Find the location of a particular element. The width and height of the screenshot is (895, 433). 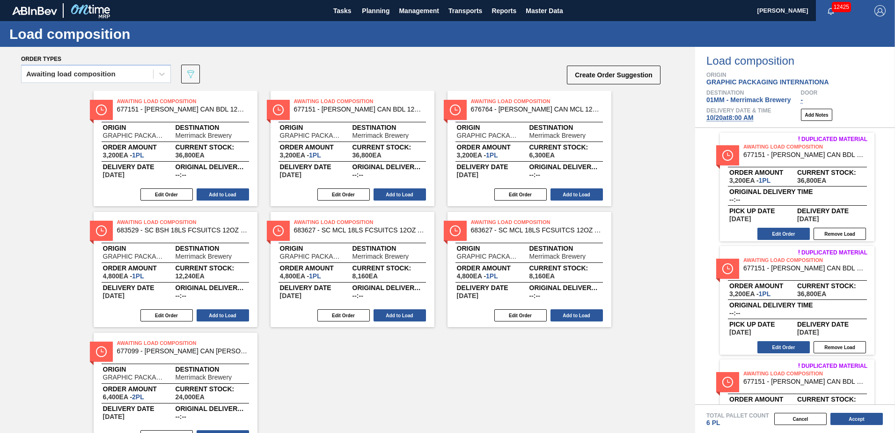

span: Transports is located at coordinates (465, 11).